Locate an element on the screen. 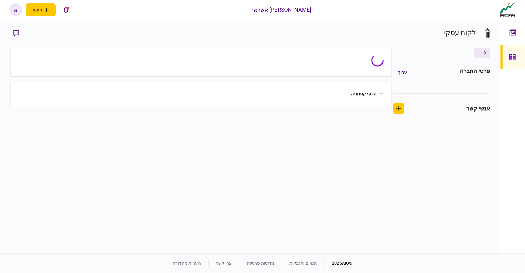 The image size is (525, 273). button: א is located at coordinates (16, 10).